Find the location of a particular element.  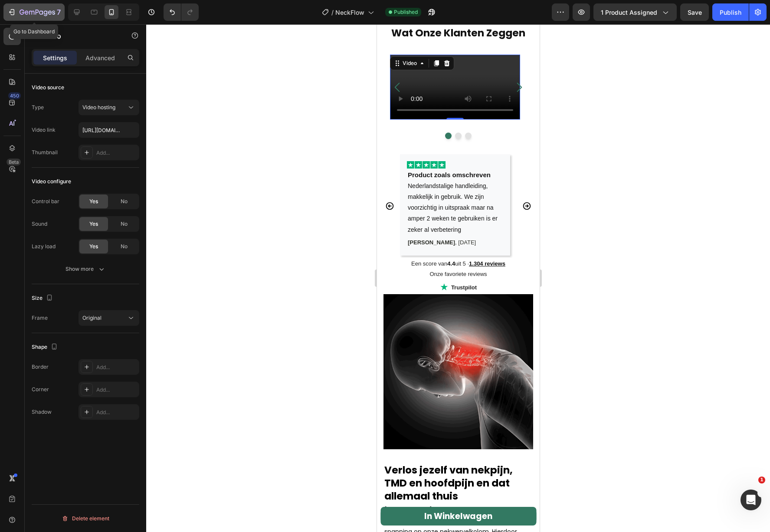

button: Original is located at coordinates (109, 318).